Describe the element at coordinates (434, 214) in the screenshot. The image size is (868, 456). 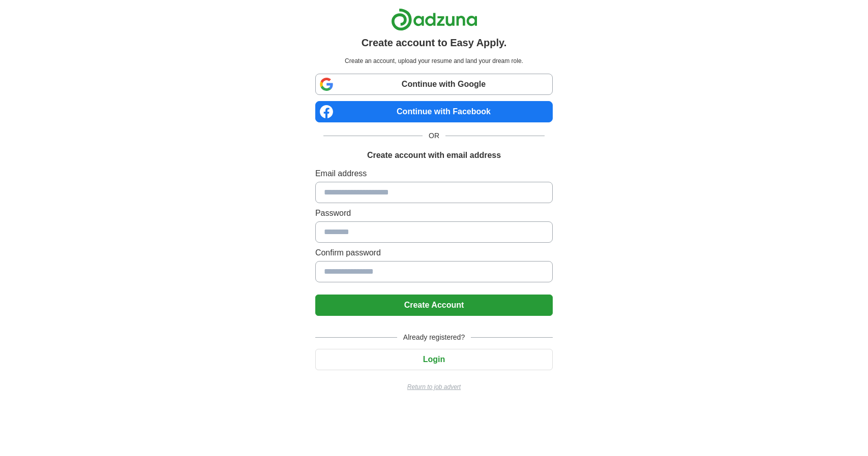
I see `label: Password` at that location.